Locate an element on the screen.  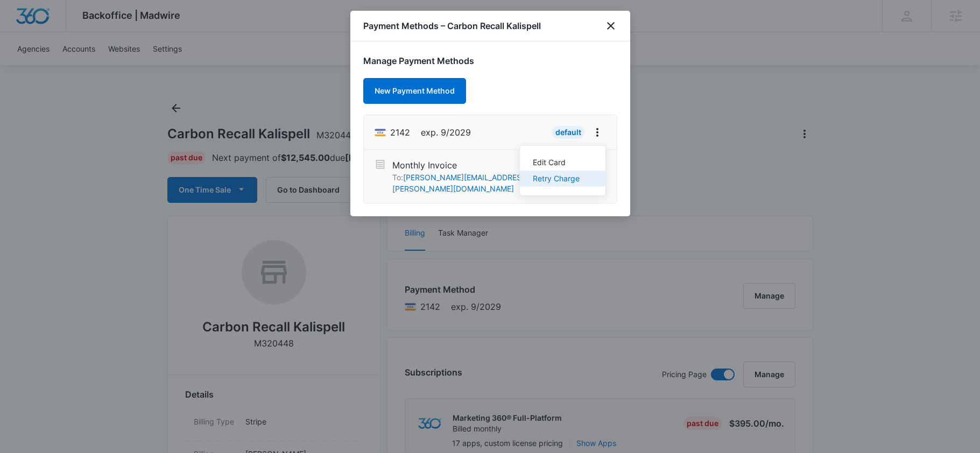
div: Default is located at coordinates (568, 132).